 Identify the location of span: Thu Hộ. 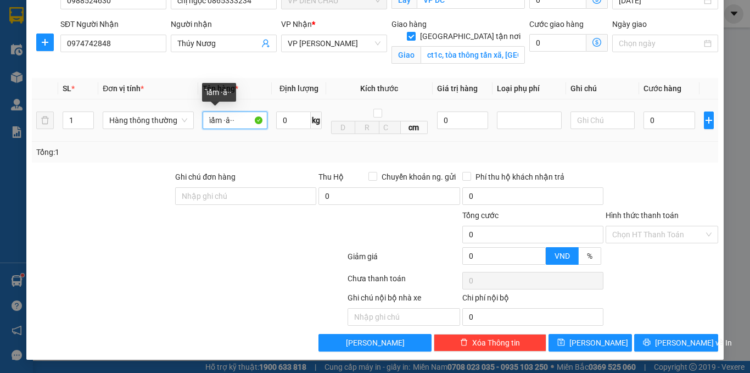
(331, 177).